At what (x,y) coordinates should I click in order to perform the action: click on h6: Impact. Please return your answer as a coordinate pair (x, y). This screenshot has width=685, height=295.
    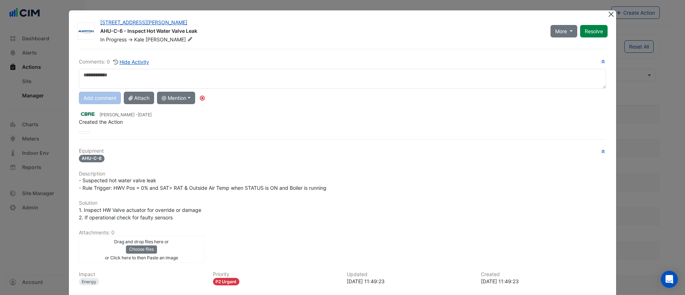
    Looking at the image, I should click on (142, 275).